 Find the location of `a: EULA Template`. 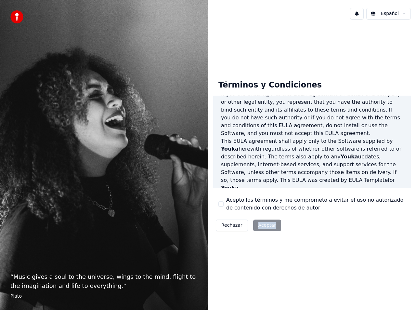

a: EULA Template is located at coordinates (368, 180).